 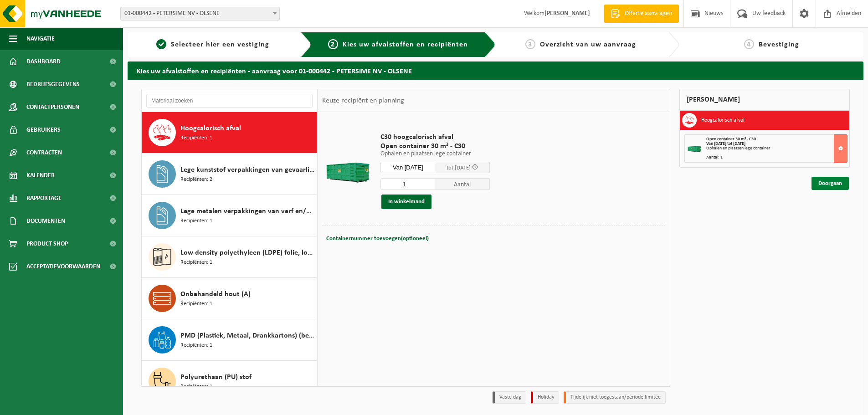 What do you see at coordinates (229, 132) in the screenshot?
I see `button: Hoogcalorisch afval Recipiënten: 1` at bounding box center [229, 132].